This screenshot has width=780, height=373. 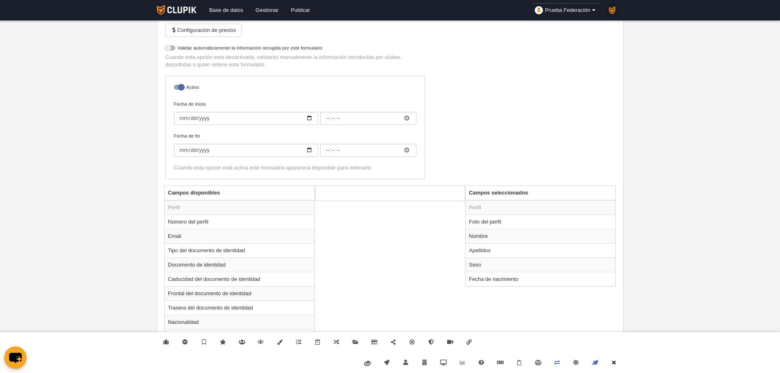 What do you see at coordinates (540, 279) in the screenshot?
I see `td: Fecha de nacimiento` at bounding box center [540, 279].